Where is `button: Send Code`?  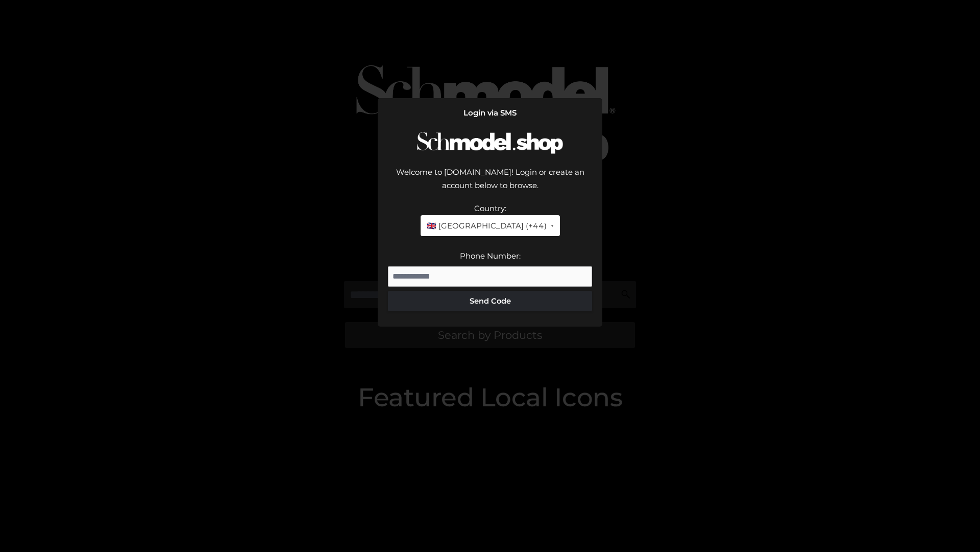 button: Send Code is located at coordinates (490, 301).